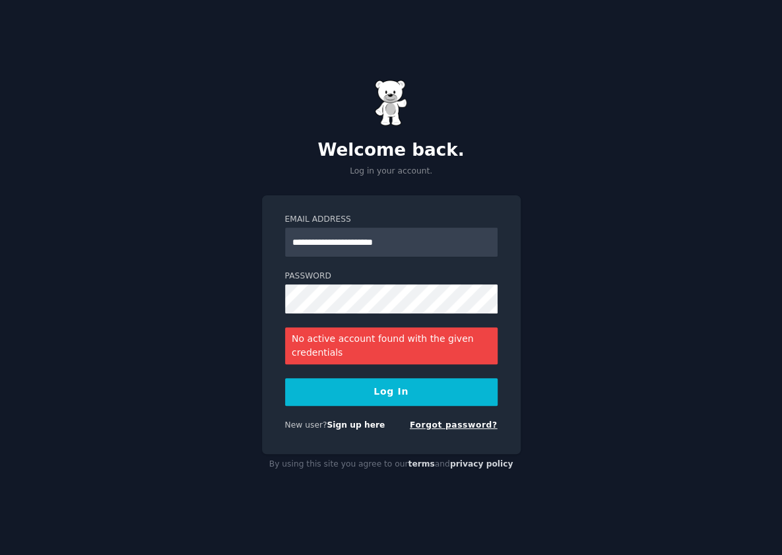  I want to click on a: privacy policy, so click(482, 464).